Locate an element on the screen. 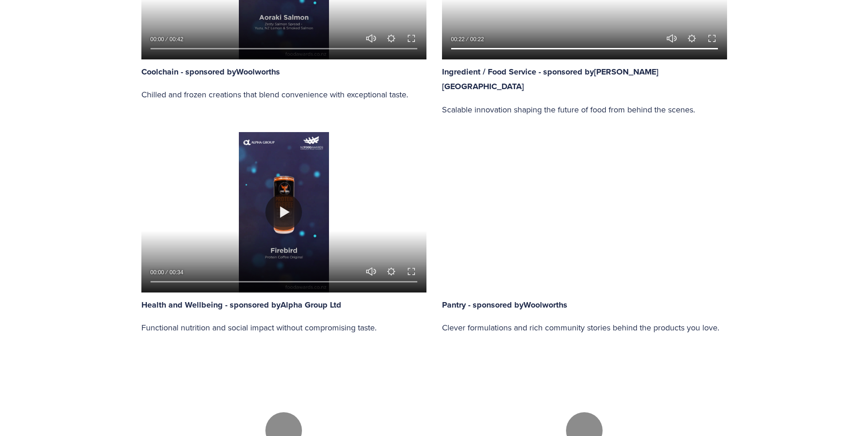 Image resolution: width=868 pixels, height=436 pixels. strong: Alpha Group Ltd is located at coordinates (311, 305).